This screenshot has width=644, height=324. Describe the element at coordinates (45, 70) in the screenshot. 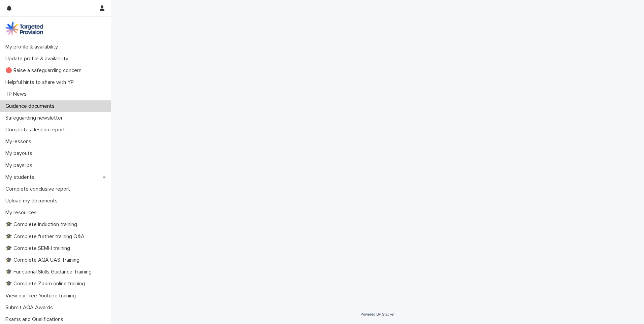

I see `p: 🔴 Raise a safeguarding concern` at that location.